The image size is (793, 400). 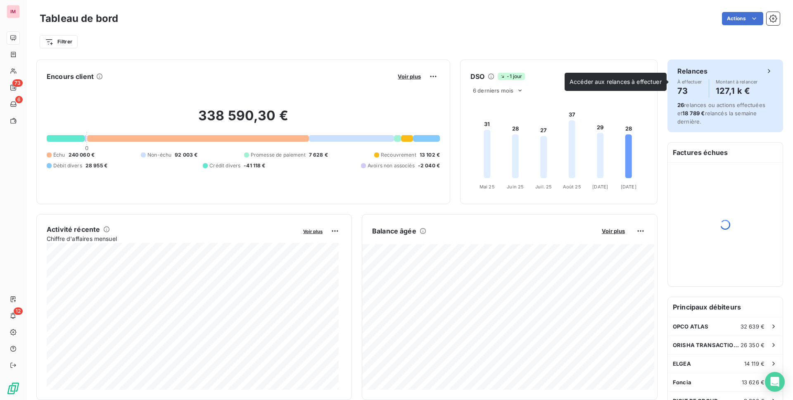 What do you see at coordinates (172, 238) in the screenshot?
I see `span: Chiffre d'affaires mensuel` at bounding box center [172, 238].